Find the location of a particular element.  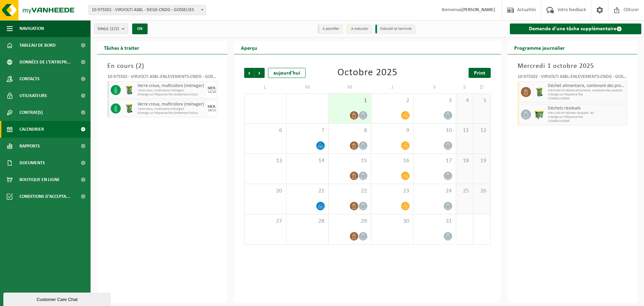

span: Conditions d'accepta... is located at coordinates (44, 197).